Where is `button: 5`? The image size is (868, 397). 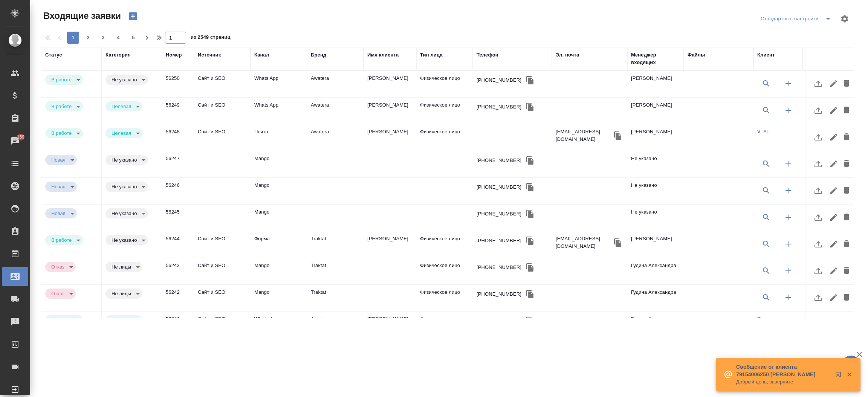 button: 5 is located at coordinates (134, 38).